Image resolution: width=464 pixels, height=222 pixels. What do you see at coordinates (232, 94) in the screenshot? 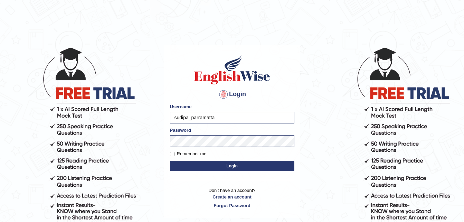
I see `h4: Login` at bounding box center [232, 94].